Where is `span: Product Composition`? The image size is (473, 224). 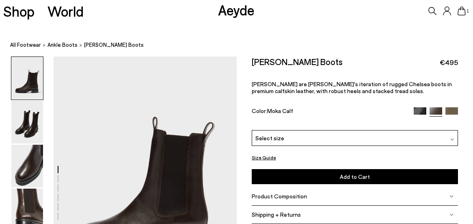 span: Product Composition is located at coordinates (279, 196).